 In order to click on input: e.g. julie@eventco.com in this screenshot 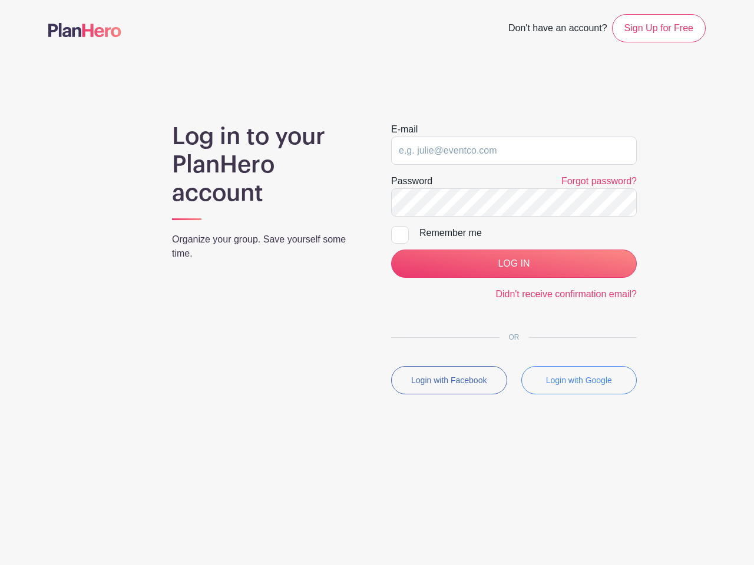, I will do `click(513, 151)`.